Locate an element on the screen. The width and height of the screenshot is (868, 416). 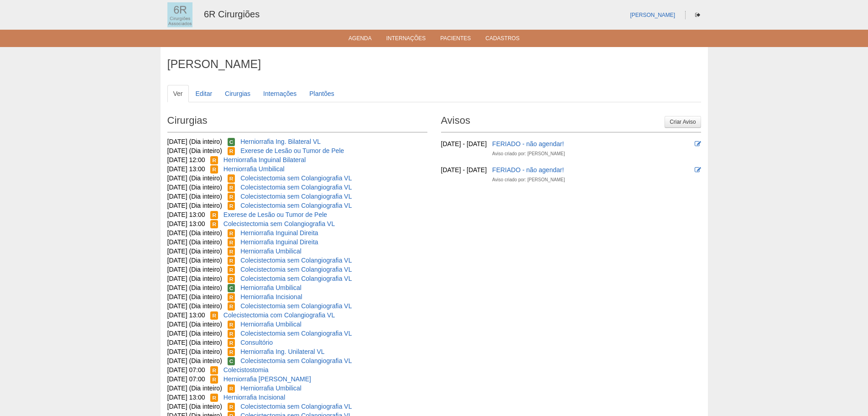
a: 6R Cirurgiões is located at coordinates (232, 14).